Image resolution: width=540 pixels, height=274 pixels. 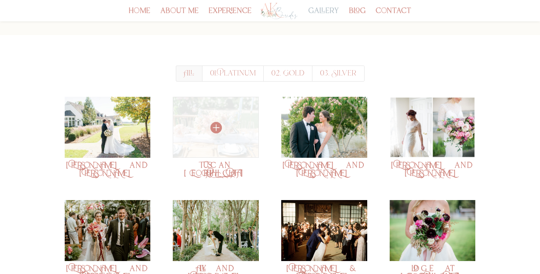 I want to click on img: Ally and Jeff, so click(x=215, y=230).